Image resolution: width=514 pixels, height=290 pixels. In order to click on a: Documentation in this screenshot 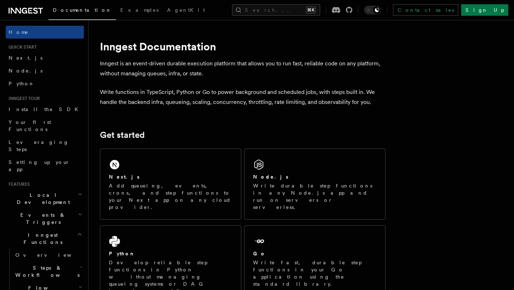, I will do `click(82, 11)`.